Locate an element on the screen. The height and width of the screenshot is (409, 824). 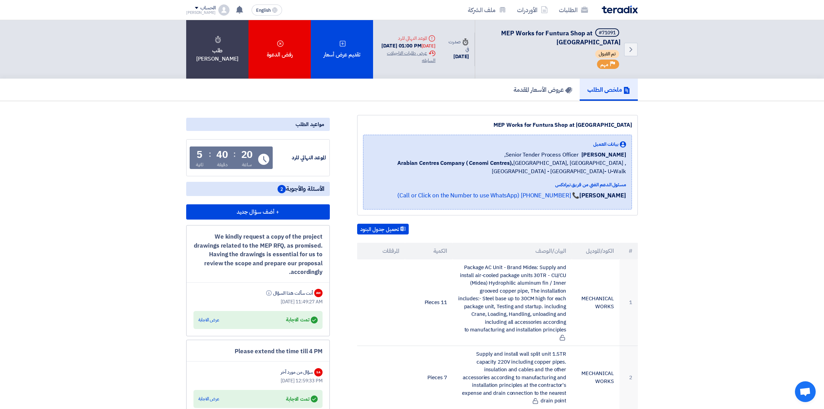
a: ملخص الطلب is located at coordinates (609, 90).